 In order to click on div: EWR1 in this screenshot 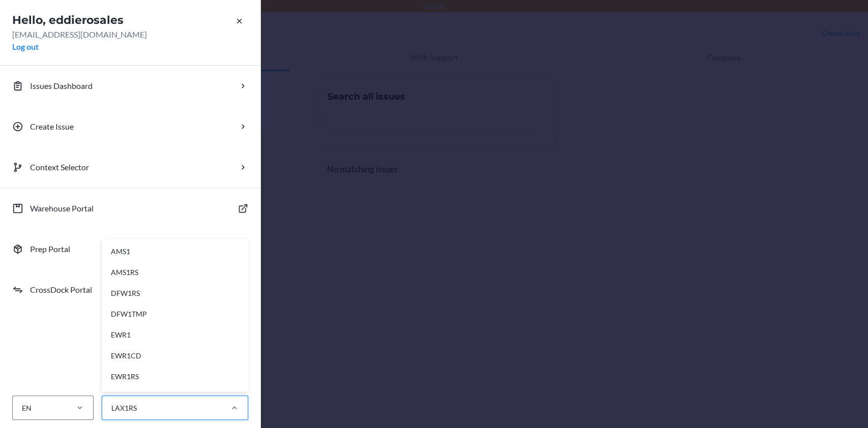, I will do `click(178, 334)`.